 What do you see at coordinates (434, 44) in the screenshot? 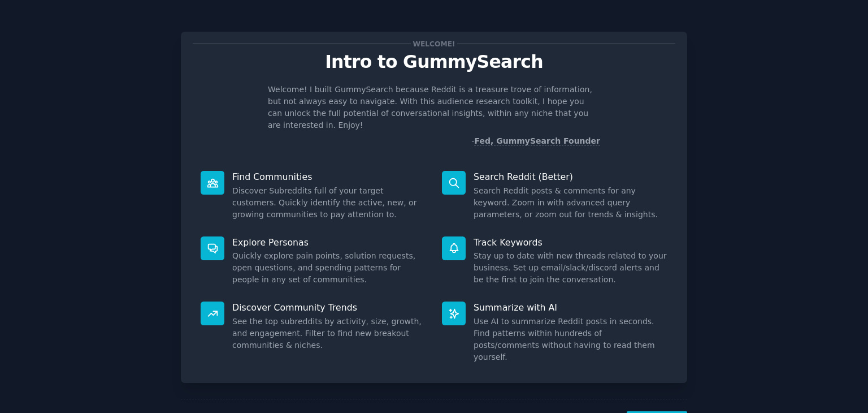
I see `span: Welcome!` at bounding box center [434, 44].